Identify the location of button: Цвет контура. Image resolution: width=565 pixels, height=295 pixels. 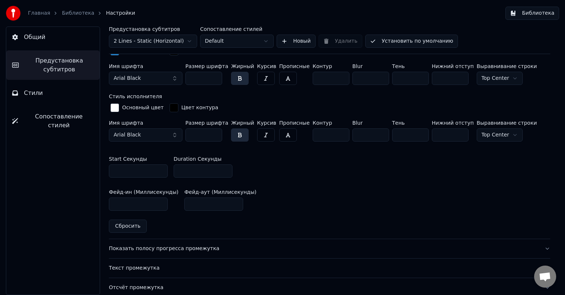
(194, 108).